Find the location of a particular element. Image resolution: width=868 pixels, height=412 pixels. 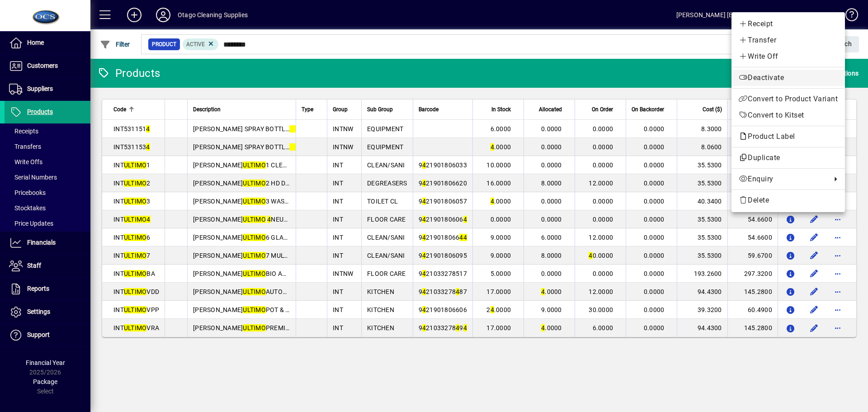

span: Transfer is located at coordinates (788, 40).